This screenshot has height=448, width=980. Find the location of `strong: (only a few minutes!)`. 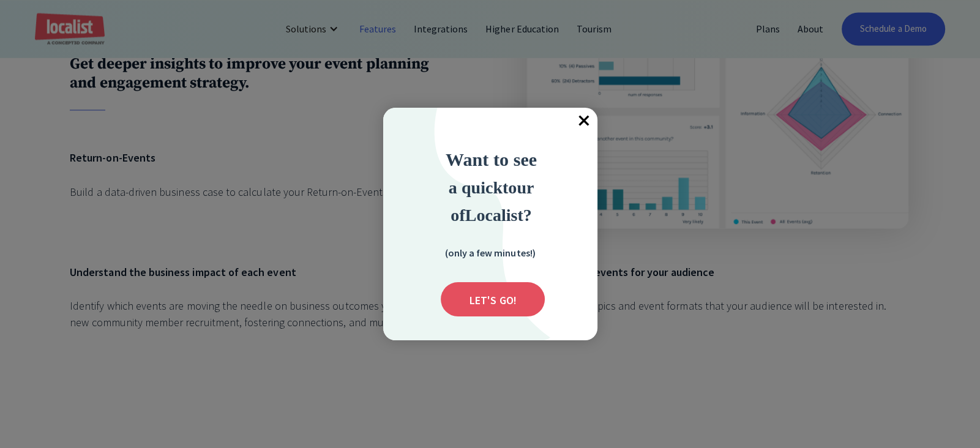

strong: (only a few minutes!) is located at coordinates (490, 253).